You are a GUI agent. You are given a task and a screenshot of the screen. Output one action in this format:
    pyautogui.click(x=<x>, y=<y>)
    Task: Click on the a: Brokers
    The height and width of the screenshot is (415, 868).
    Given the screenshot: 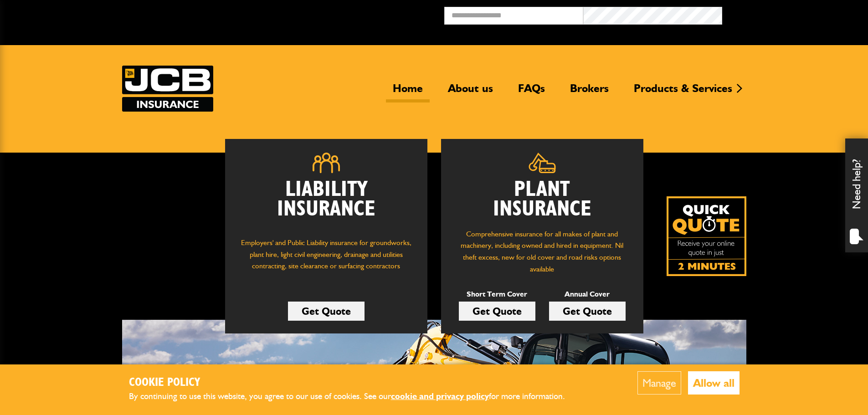 What is the action you would take?
    pyautogui.click(x=589, y=92)
    